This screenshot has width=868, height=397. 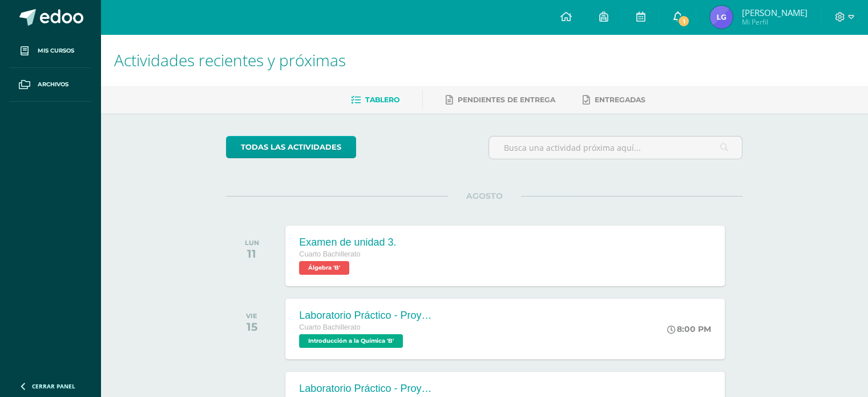 What do you see at coordinates (53, 85) in the screenshot?
I see `span: Archivos` at bounding box center [53, 85].